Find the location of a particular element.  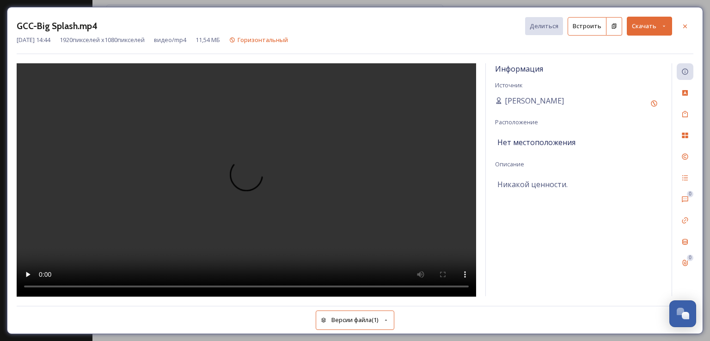

font: Скачать is located at coordinates (644, 26).